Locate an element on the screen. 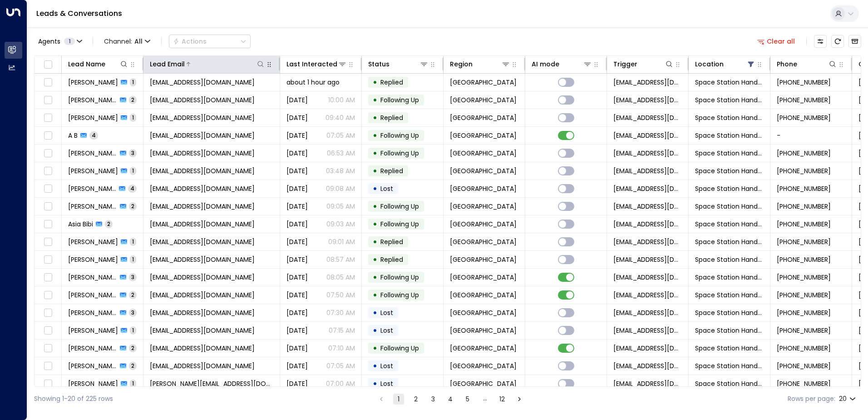 This screenshot has height=420, width=868. div: Phone is located at coordinates (787, 64).